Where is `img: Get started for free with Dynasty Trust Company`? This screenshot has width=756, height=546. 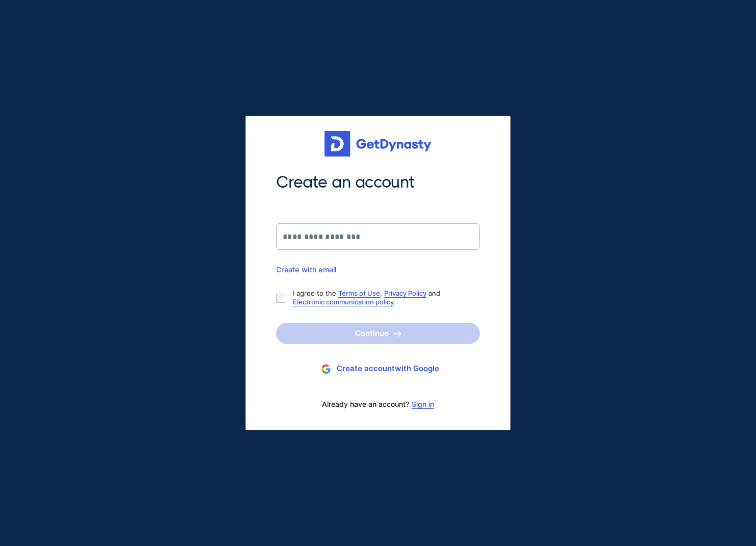 img: Get started for free with Dynasty Trust Company is located at coordinates (378, 143).